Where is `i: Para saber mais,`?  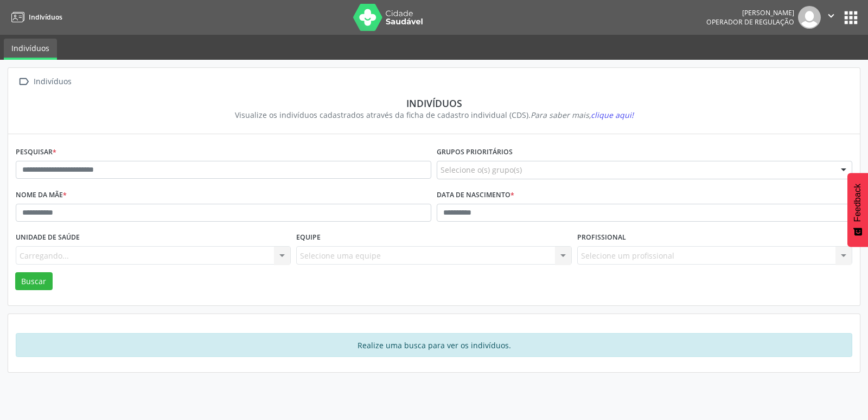
i: Para saber mais, is located at coordinates (582, 115).